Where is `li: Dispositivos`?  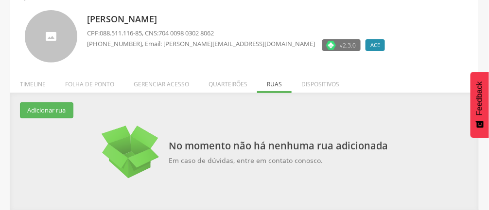 li: Dispositivos is located at coordinates (320, 82).